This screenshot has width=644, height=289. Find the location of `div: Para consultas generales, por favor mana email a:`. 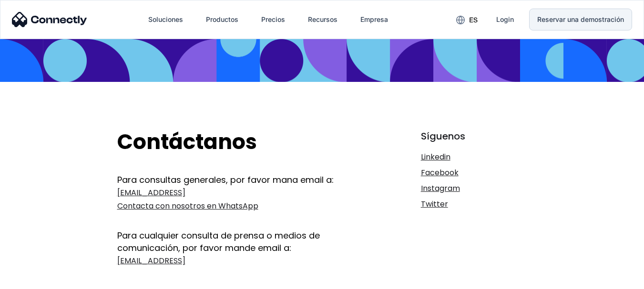

div: Para consultas generales, por favor mana email a: is located at coordinates (238, 180).